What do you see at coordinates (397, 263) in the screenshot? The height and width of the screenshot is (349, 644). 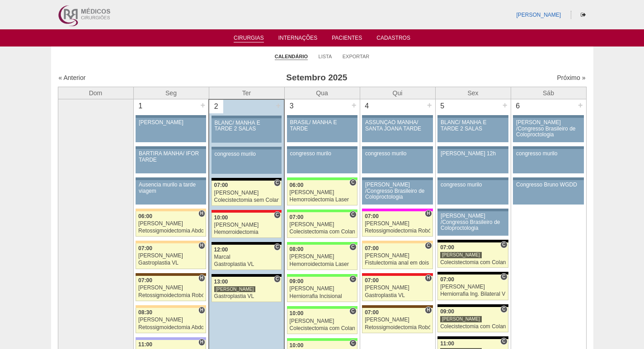 I see `div: Fistulectomia anal em dois tempos` at bounding box center [397, 263].